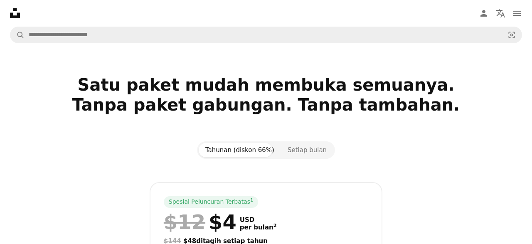  Describe the element at coordinates (200, 222) in the screenshot. I see `div: $4` at that location.